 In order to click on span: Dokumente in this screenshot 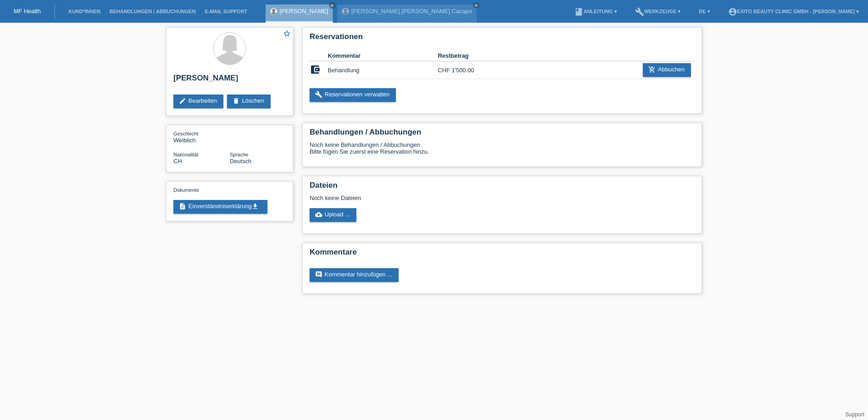, I will do `click(187, 190)`.